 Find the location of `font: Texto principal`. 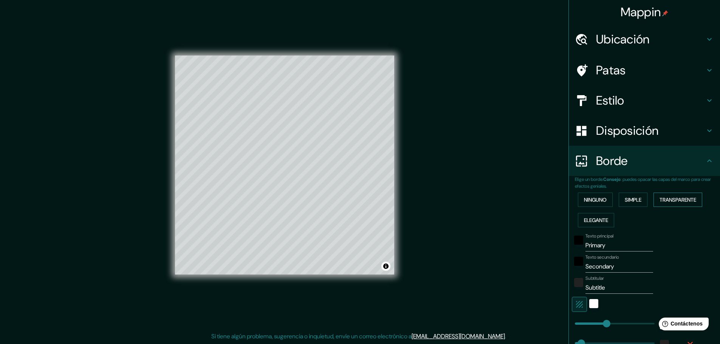

font: Texto principal is located at coordinates (599, 236).